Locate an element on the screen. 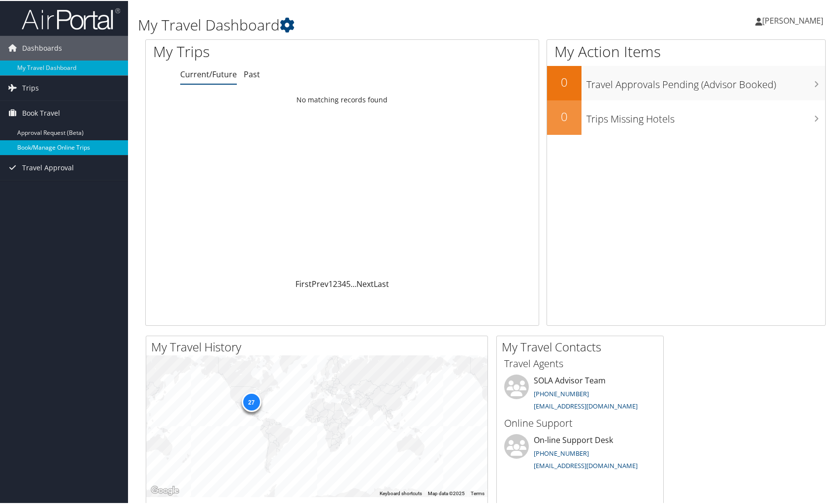 This screenshot has height=504, width=839. a: 0Trips Missing Hotels is located at coordinates (686, 117).